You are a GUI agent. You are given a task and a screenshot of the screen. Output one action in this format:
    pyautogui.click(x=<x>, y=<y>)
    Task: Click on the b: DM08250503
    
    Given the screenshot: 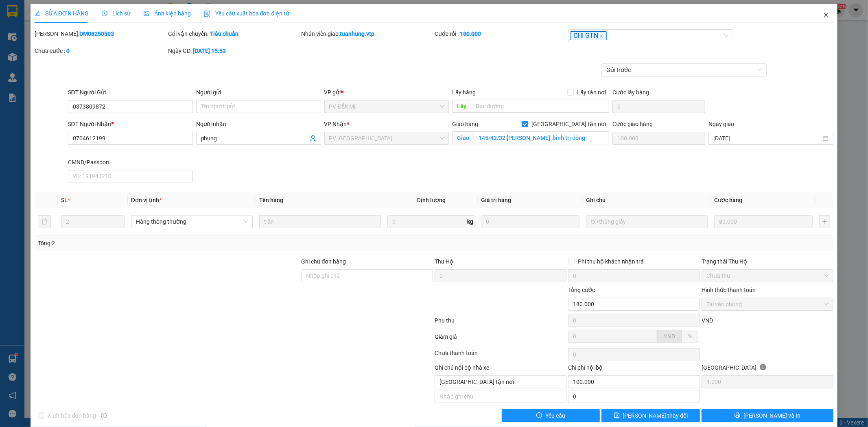 What is the action you would take?
    pyautogui.click(x=97, y=34)
    